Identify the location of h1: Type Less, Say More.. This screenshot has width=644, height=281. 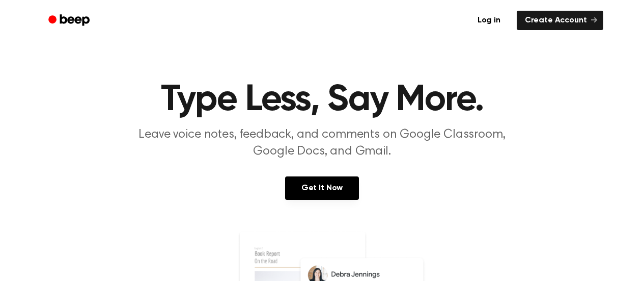
(322, 100).